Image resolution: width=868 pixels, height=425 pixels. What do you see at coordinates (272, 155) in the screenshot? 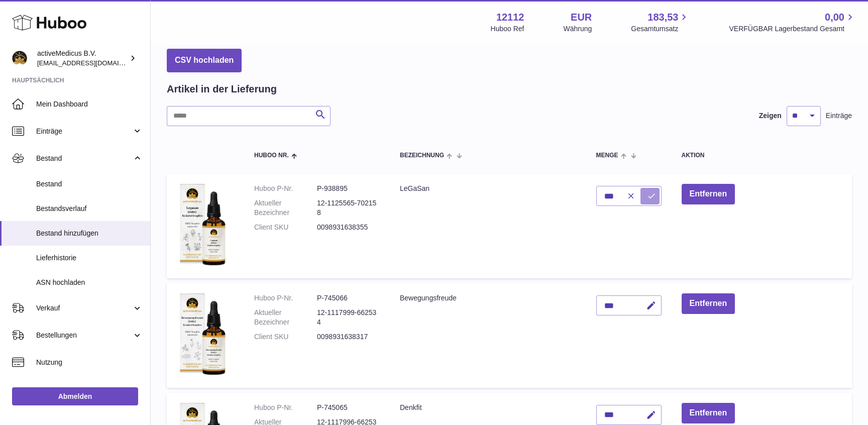
I see `span: Huboo Nr.` at bounding box center [272, 155].